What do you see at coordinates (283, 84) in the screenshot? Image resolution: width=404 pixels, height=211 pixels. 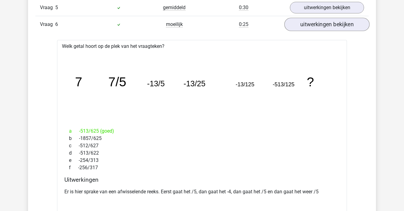 I see `tspan: -513/125` at bounding box center [283, 84].